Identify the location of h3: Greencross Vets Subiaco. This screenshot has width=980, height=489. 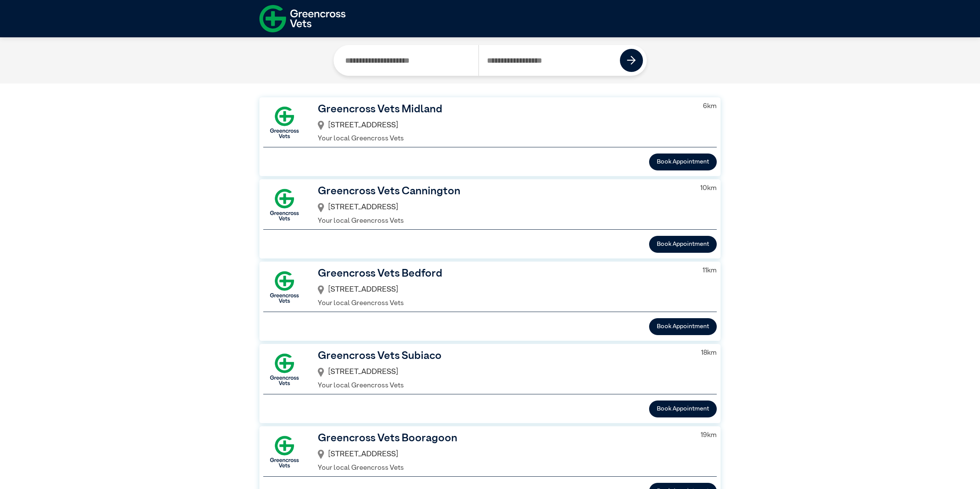
(503, 355).